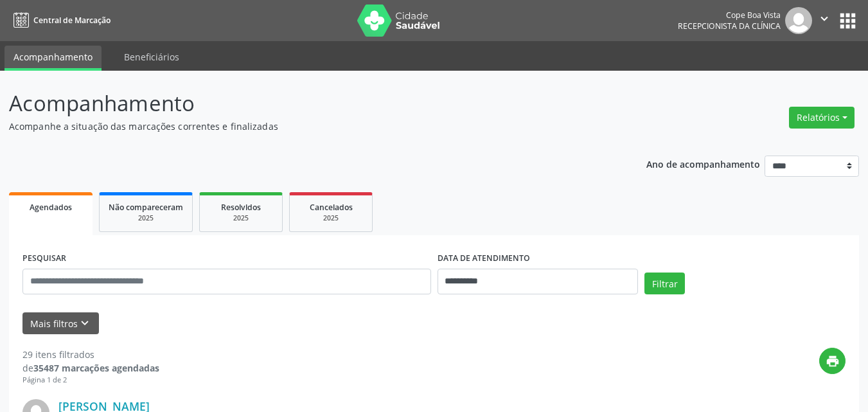 The height and width of the screenshot is (412, 868). What do you see at coordinates (729, 25) in the screenshot?
I see `span: Recepcionista da clínica` at bounding box center [729, 25].